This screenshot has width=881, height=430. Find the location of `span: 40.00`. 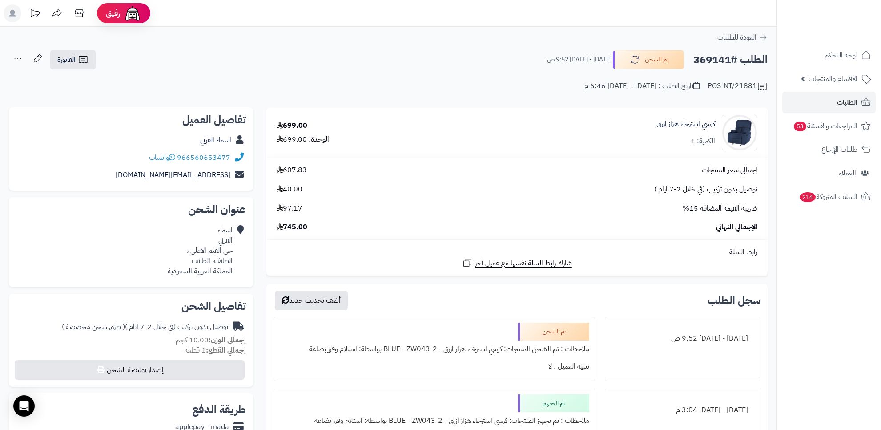

span: 40.00 is located at coordinates (290, 189).